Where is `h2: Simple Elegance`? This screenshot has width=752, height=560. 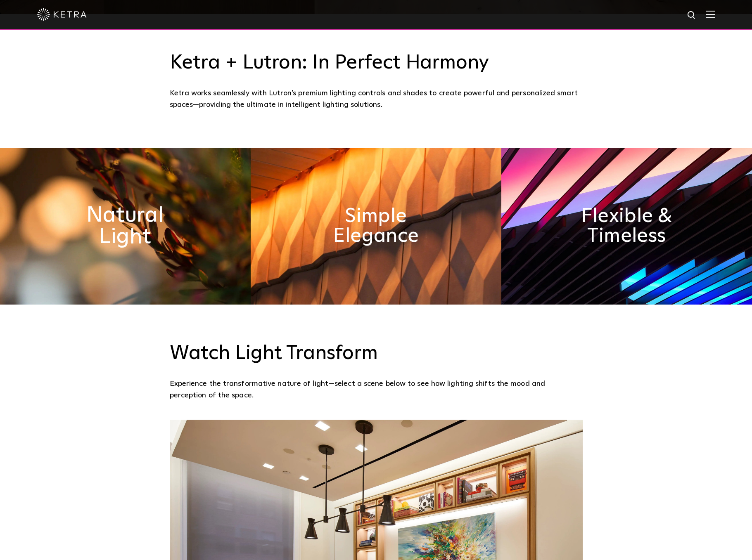 h2: Simple Elegance is located at coordinates (376, 226).